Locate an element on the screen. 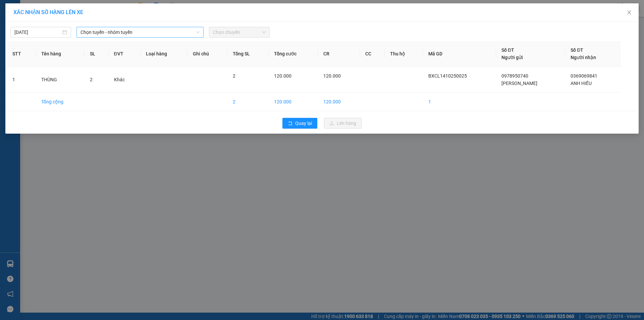 The width and height of the screenshot is (644, 320). th: Loại hàng is located at coordinates (164, 54).